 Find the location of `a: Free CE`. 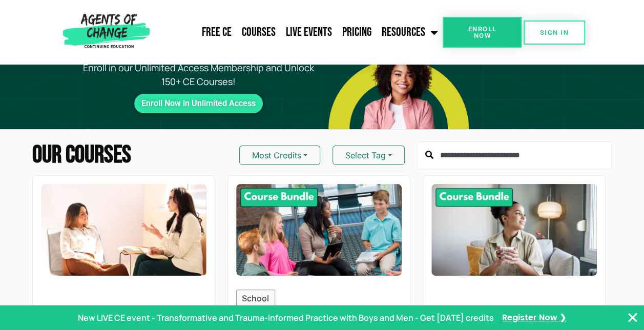

a: Free CE is located at coordinates (216, 32).